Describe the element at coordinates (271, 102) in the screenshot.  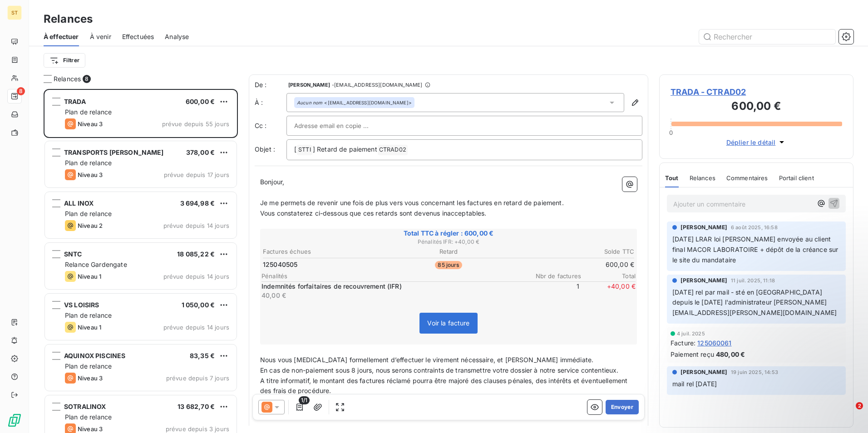
I see `label: À :` at that location.